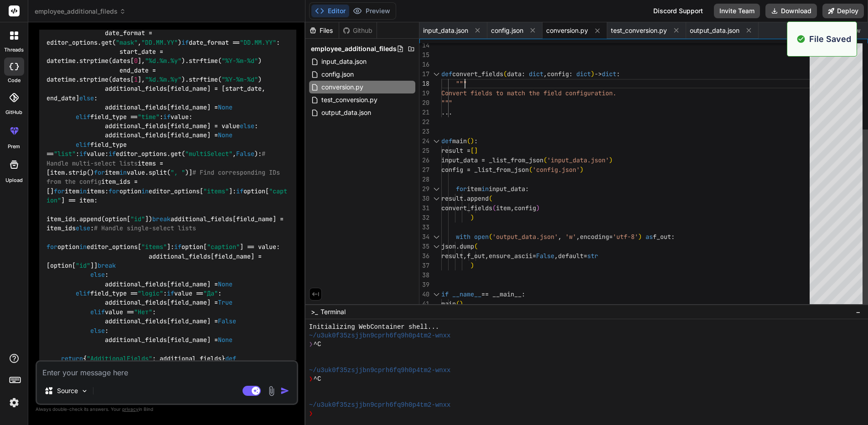  Describe the element at coordinates (167, 409) in the screenshot. I see `p: Always double-check its answers. Your in Bind` at that location.